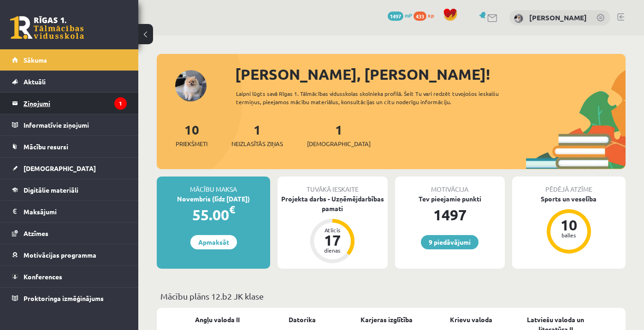  I want to click on div: 17, so click(332, 240).